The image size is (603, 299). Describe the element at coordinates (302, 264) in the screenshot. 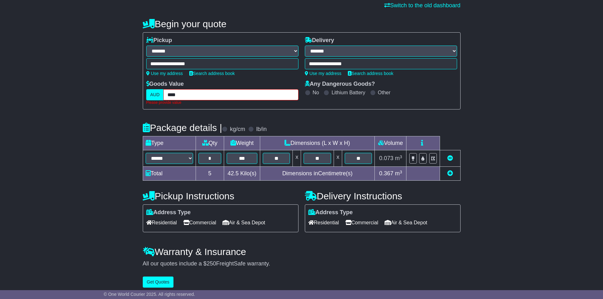

I see `div: All our quotes include a $ FreightSafe warranty.` at that location.